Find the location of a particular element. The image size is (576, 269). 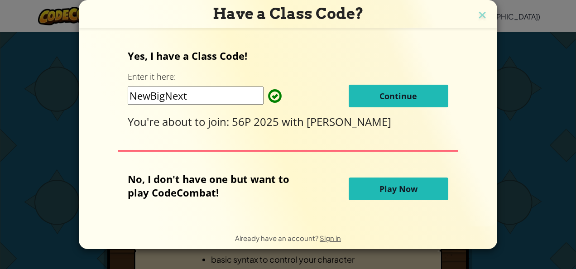

span: Already have an account? is located at coordinates (277, 238).